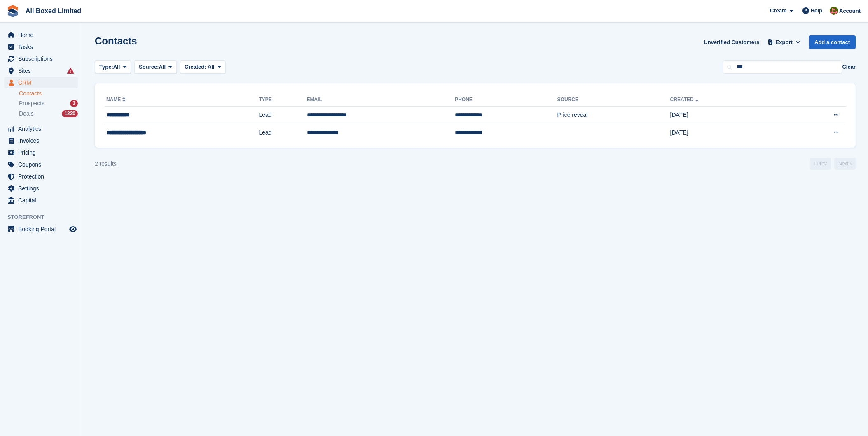 The width and height of the screenshot is (868, 436). I want to click on th: Email, so click(381, 100).